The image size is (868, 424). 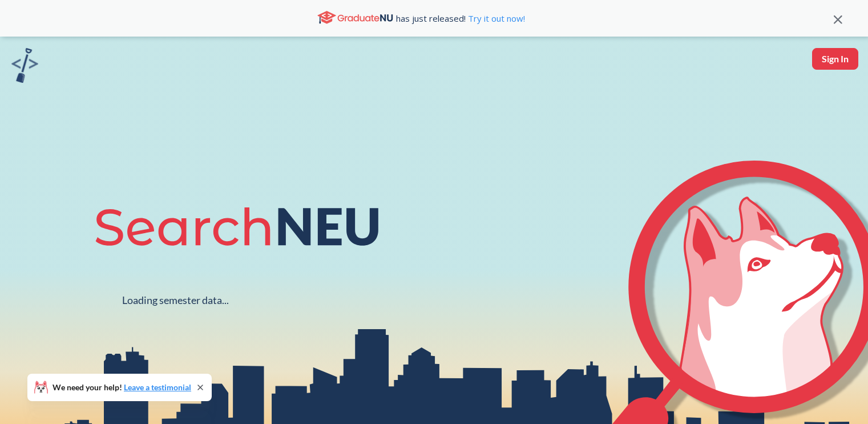 What do you see at coordinates (122, 388) in the screenshot?
I see `span: We need your help!` at bounding box center [122, 388].